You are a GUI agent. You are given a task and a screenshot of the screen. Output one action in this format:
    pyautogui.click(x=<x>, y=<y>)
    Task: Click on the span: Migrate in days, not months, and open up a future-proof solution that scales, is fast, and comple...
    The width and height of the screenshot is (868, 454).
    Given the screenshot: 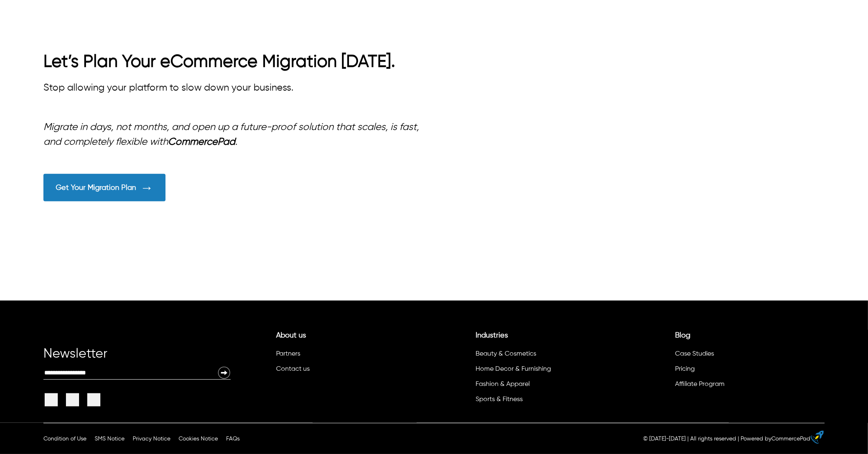 What is the action you would take?
    pyautogui.click(x=231, y=134)
    